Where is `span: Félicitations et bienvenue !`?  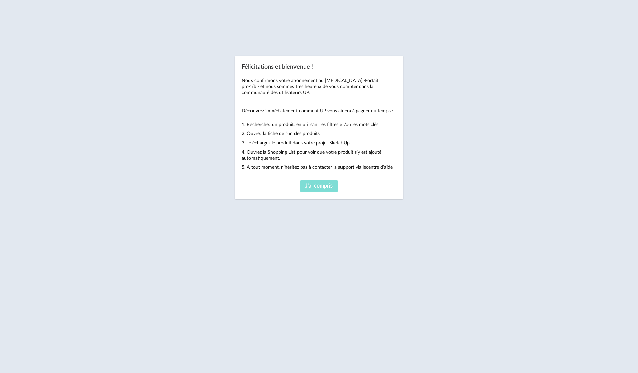
span: Félicitations et bienvenue ! is located at coordinates (277, 67).